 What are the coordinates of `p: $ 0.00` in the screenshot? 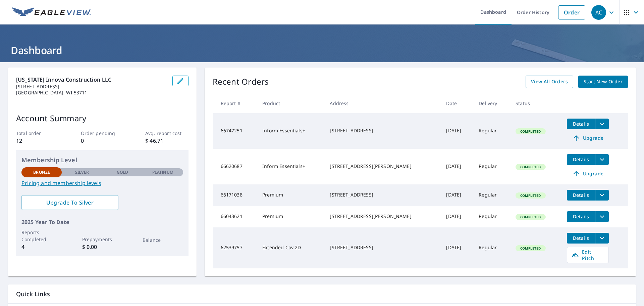 It's located at (102, 247).